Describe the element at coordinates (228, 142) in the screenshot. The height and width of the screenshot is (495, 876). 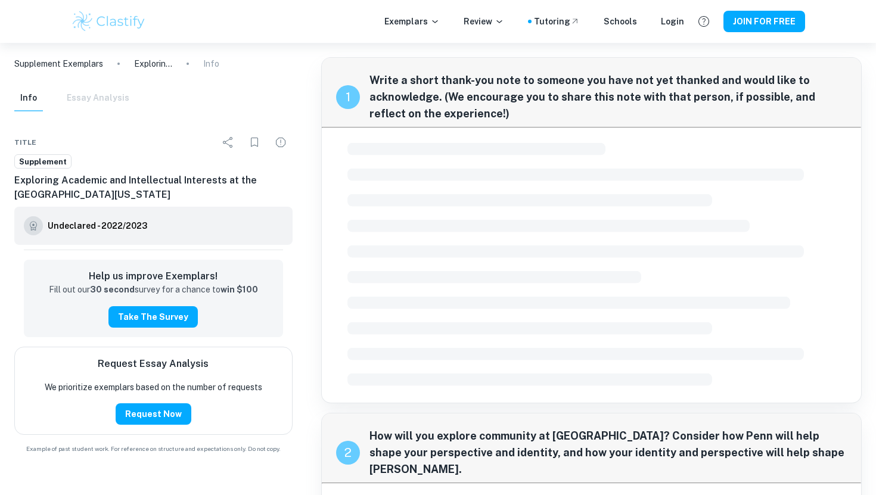
I see `div: Share` at that location.